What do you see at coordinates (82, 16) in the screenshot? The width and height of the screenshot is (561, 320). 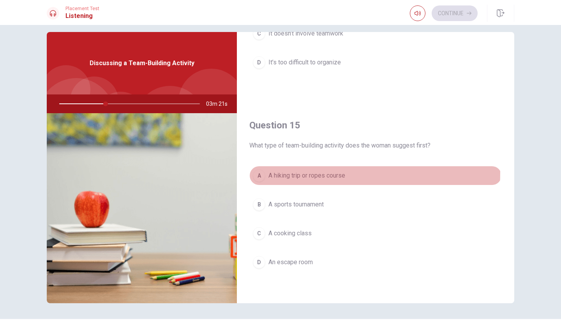 I see `h1: Listening` at bounding box center [82, 16].